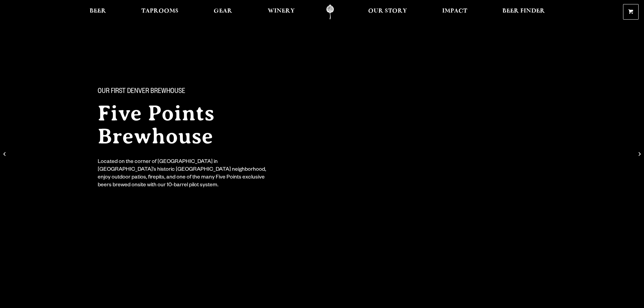  I want to click on span: Our First Denver Brewhouse, so click(141, 92).